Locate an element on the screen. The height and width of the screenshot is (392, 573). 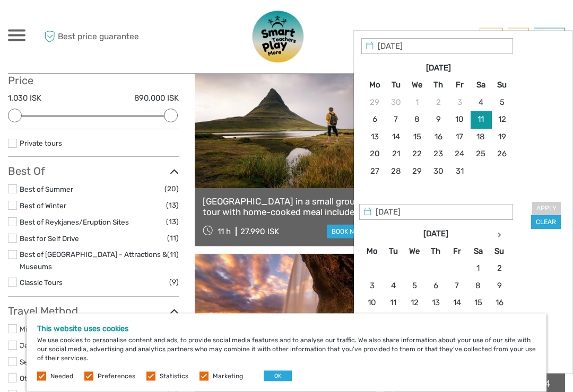
div: 27.990 ISK is located at coordinates (260, 232).